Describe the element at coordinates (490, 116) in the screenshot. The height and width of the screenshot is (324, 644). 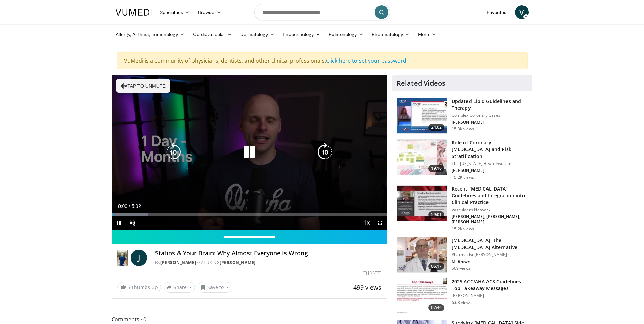
I see `p: Complex Coronary Cases` at that location.